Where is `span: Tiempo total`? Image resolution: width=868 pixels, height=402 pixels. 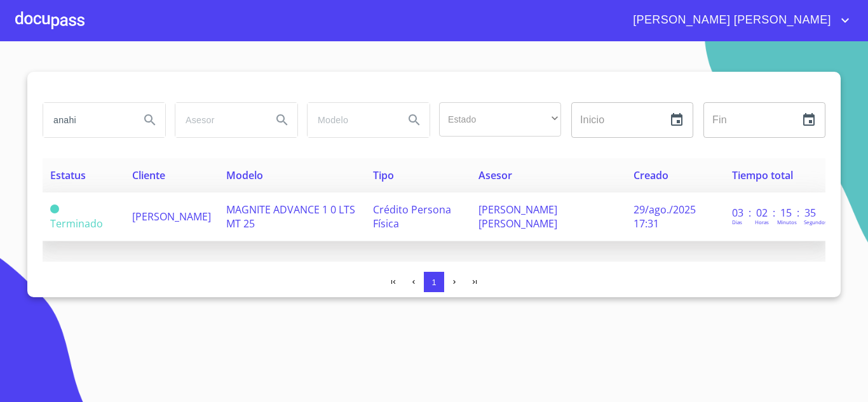 span: Tiempo total is located at coordinates (762, 175).